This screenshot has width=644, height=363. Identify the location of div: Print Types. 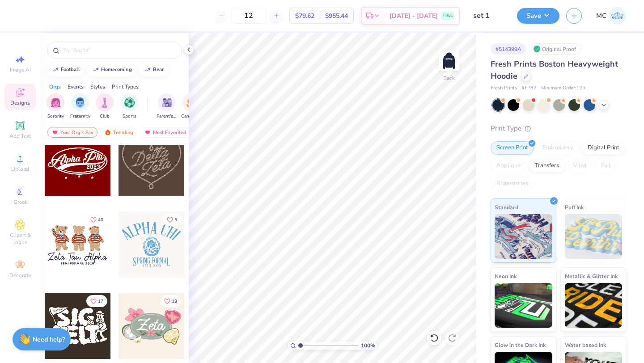
(125, 87).